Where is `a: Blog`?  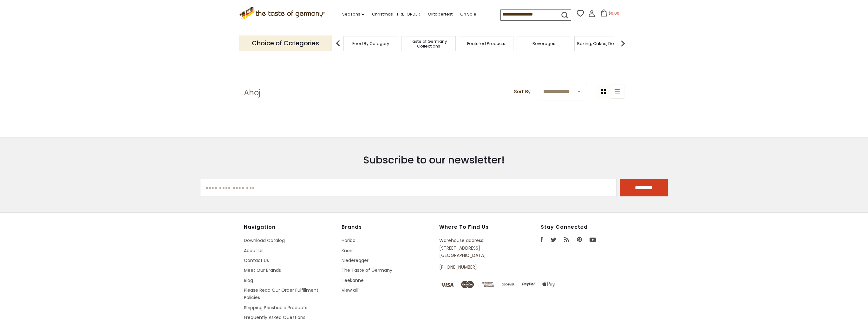
a: Blog is located at coordinates (249, 281).